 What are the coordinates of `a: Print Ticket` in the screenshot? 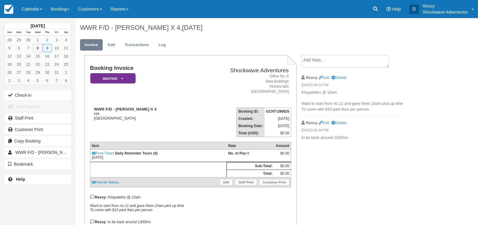 It's located at (103, 154).